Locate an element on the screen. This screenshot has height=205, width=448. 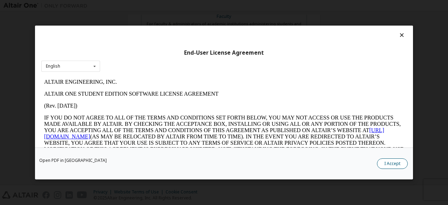
div: English is located at coordinates (53, 66).